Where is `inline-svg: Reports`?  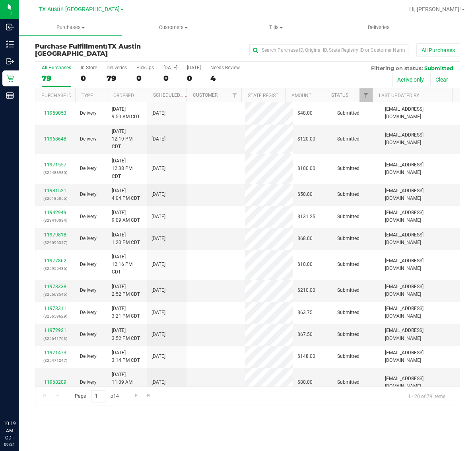
inline-svg: Reports is located at coordinates (10, 96).